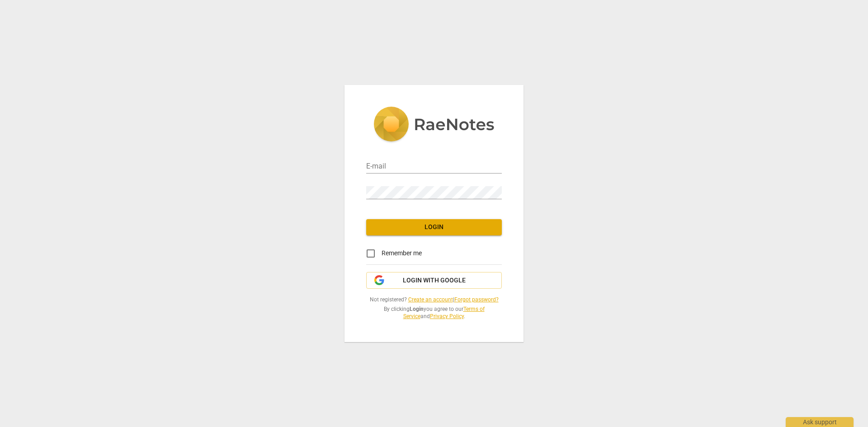  Describe the element at coordinates (434, 313) in the screenshot. I see `span: By clicking you agree to our and .` at that location.